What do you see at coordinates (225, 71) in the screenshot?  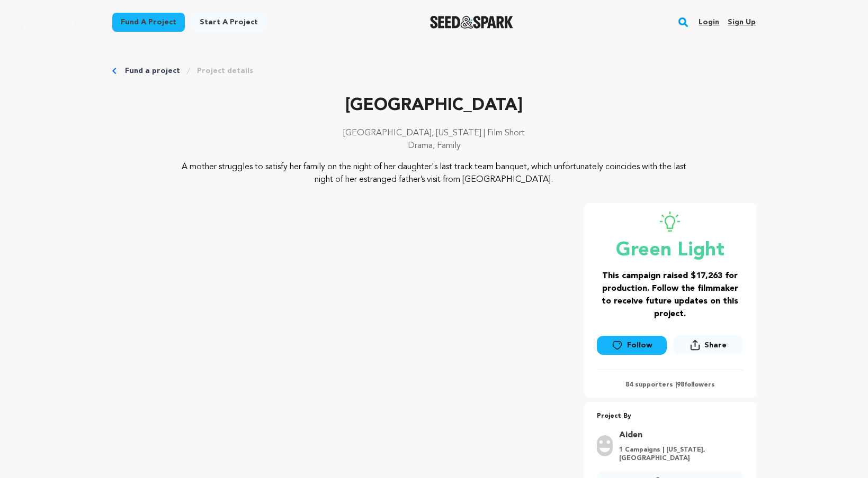 I see `a: Project details` at bounding box center [225, 71].